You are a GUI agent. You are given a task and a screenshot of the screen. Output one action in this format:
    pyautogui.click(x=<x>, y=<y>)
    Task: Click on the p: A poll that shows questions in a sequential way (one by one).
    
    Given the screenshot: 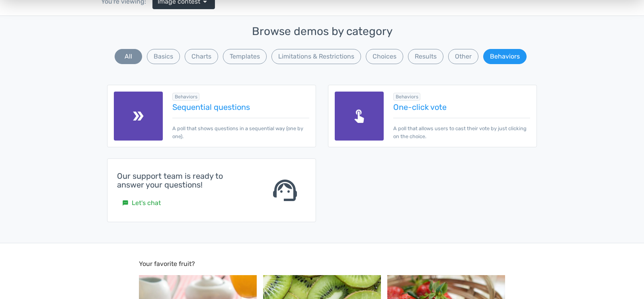 What is the action you would take?
    pyautogui.click(x=241, y=129)
    